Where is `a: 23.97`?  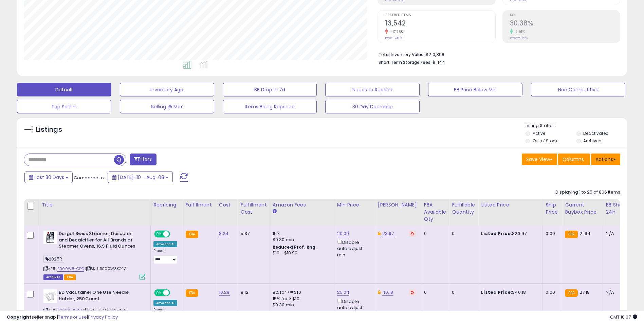
a: 23.97 is located at coordinates (389, 233).